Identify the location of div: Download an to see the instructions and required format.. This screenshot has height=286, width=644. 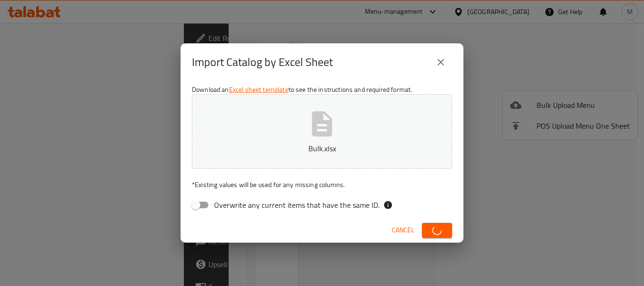
(322, 149).